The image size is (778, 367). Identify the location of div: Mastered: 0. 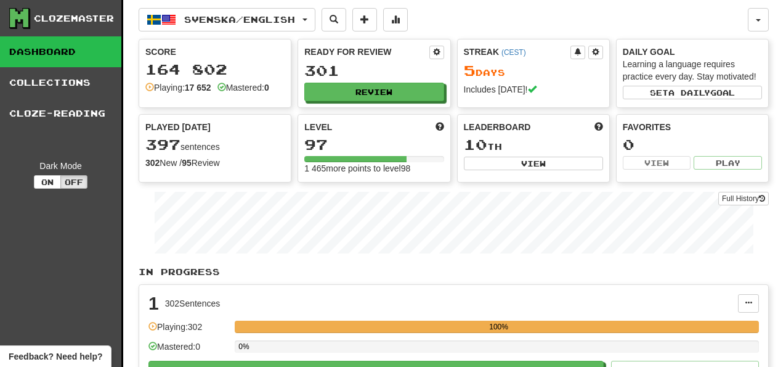
(189, 350).